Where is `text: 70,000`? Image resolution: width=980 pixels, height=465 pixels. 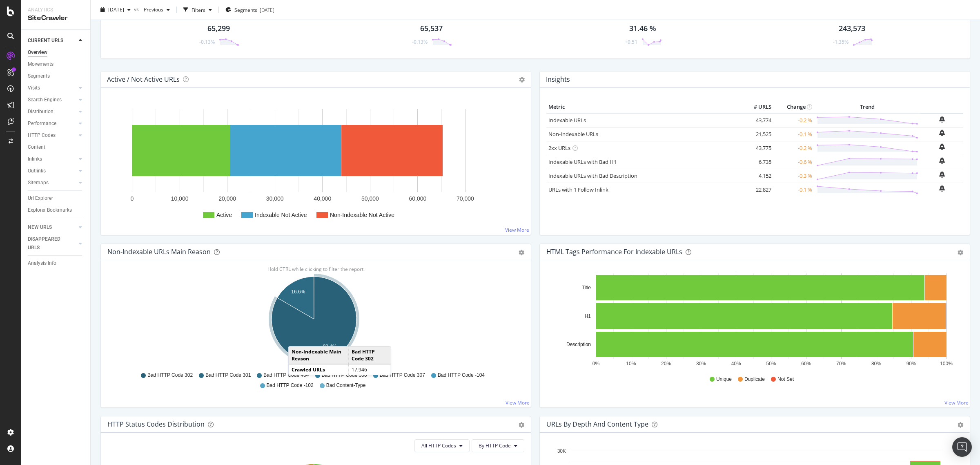 text: 70,000 is located at coordinates (465, 198).